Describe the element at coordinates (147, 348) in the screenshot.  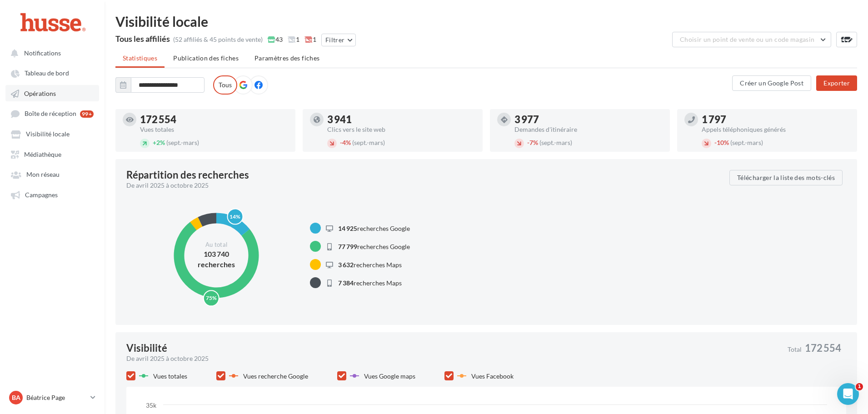
I see `div: Visibilité` at that location.